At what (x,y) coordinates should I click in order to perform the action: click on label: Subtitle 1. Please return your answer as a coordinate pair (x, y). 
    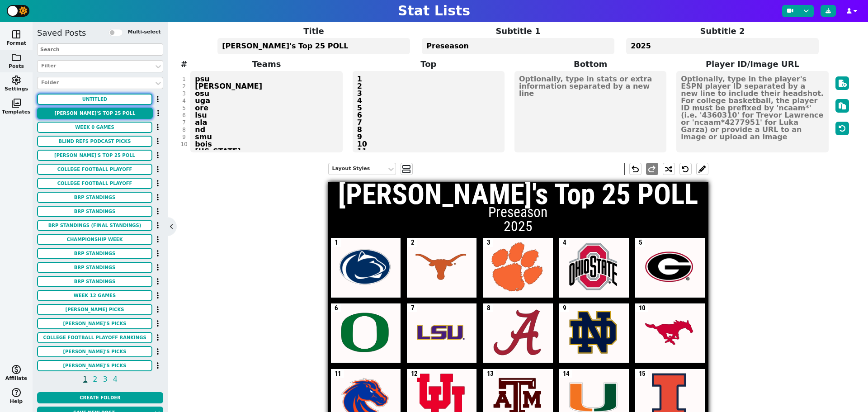
    Looking at the image, I should click on (518, 31).